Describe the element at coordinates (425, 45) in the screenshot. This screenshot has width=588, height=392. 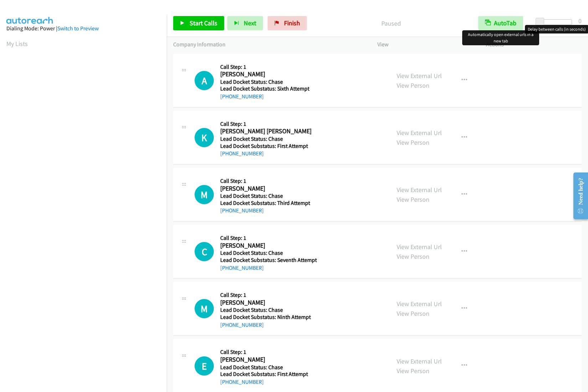
I see `p: View` at that location.